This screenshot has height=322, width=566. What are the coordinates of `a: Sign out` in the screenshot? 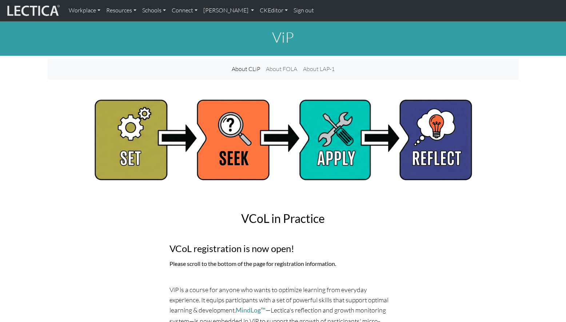 It's located at (304, 11).